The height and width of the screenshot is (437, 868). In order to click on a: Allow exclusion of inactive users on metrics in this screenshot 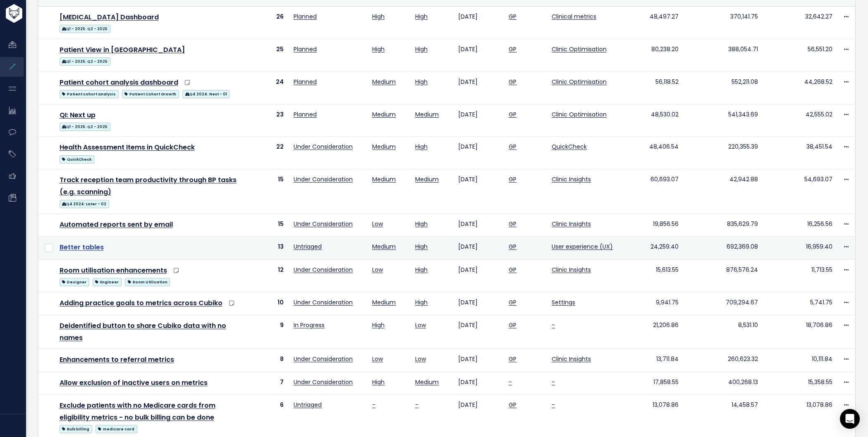, I will do `click(133, 382)`.